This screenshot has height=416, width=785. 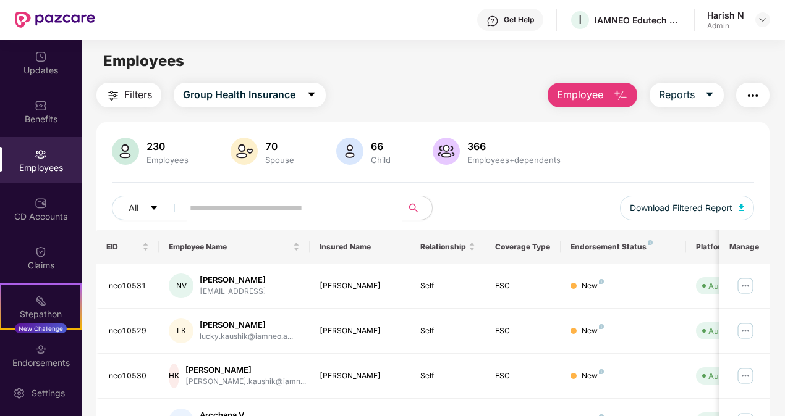 I want to click on span: Download Filtered Report, so click(x=681, y=208).